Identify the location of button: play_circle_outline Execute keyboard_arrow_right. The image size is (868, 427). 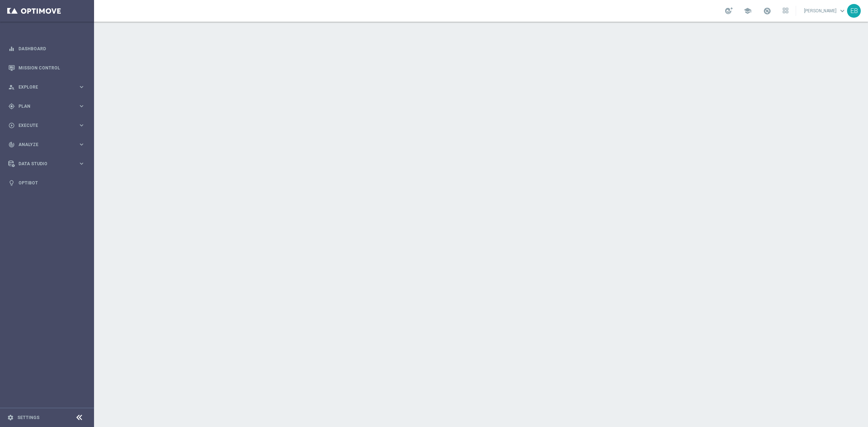
(47, 125).